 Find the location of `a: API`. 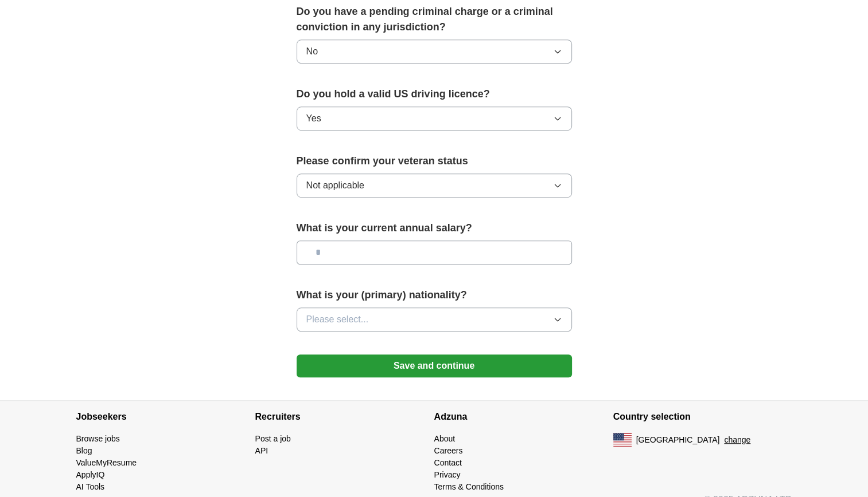

a: API is located at coordinates (261, 451).